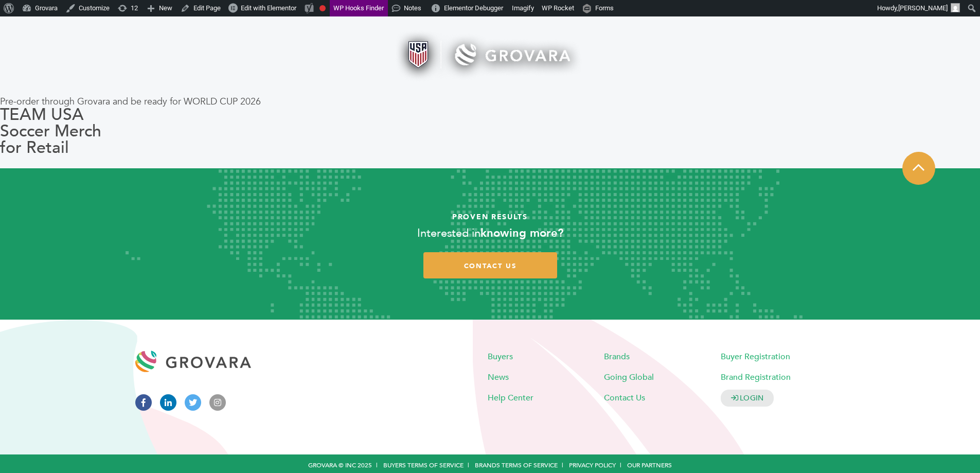  Describe the element at coordinates (498, 378) in the screenshot. I see `a: News` at that location.